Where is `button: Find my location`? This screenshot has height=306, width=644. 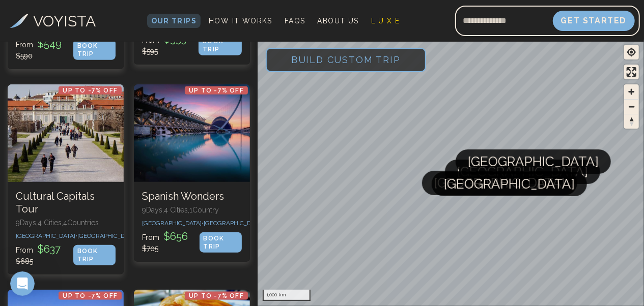 button: Find my location is located at coordinates (631, 52).